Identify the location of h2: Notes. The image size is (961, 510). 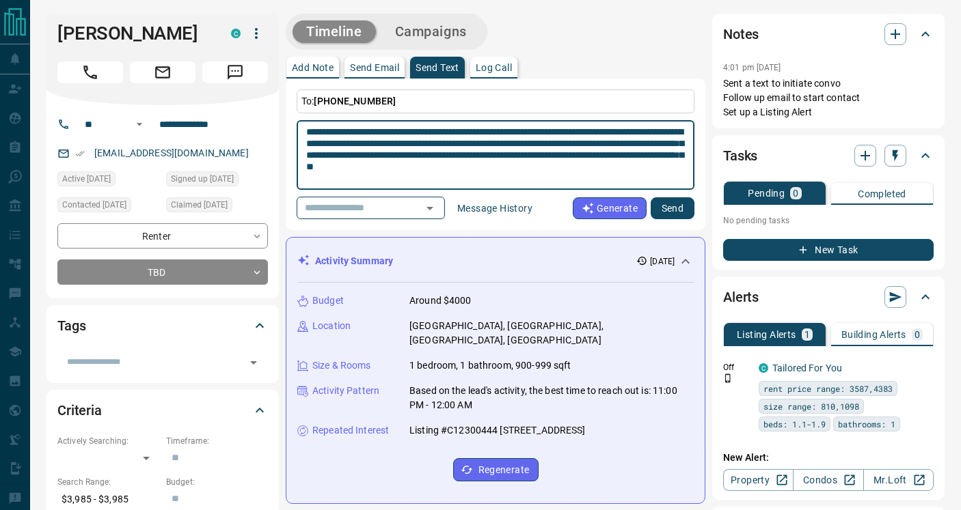
(741, 34).